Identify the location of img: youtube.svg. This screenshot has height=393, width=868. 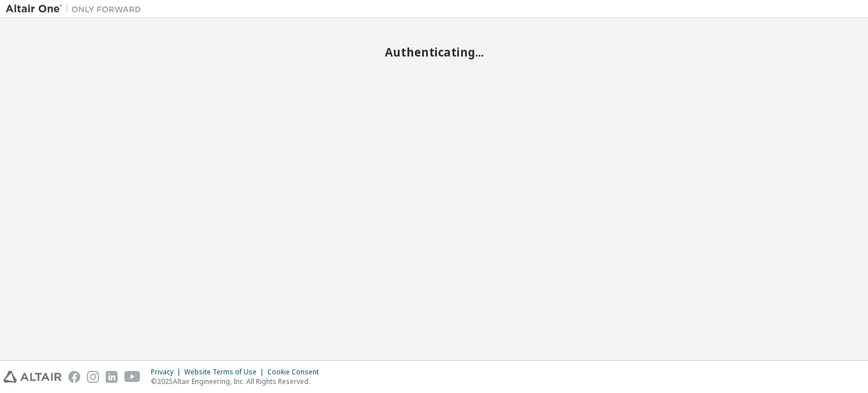
(132, 376).